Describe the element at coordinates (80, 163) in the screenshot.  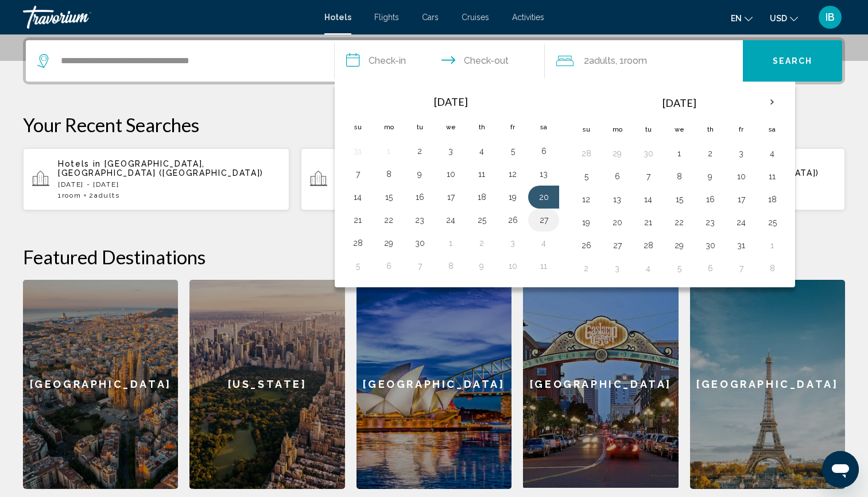
I see `span: Hotels in` at that location.